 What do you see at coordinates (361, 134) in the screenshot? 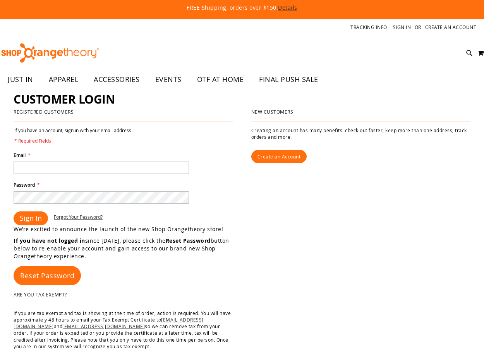
I see `p: Creating an account has many benefits: check out faster, keep more than one address, track orders...` at bounding box center [361, 134].